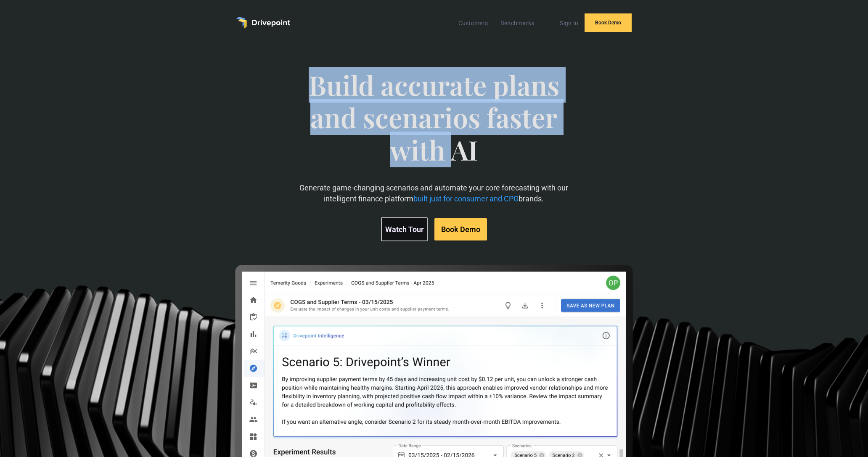  What do you see at coordinates (517, 23) in the screenshot?
I see `a: Benchmarks` at bounding box center [517, 23].